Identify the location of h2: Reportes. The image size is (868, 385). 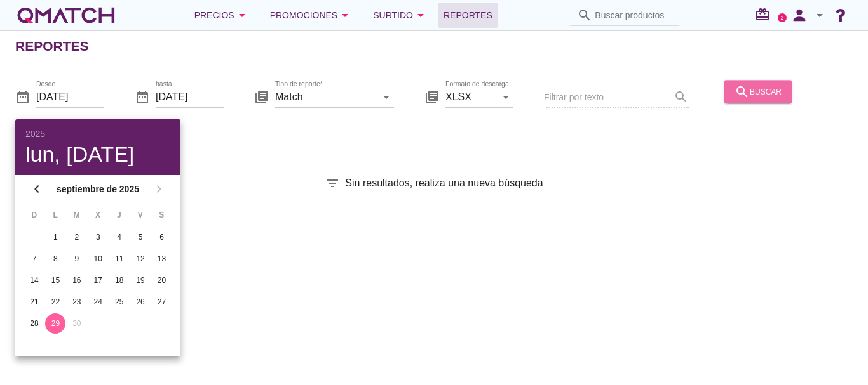
(52, 47).